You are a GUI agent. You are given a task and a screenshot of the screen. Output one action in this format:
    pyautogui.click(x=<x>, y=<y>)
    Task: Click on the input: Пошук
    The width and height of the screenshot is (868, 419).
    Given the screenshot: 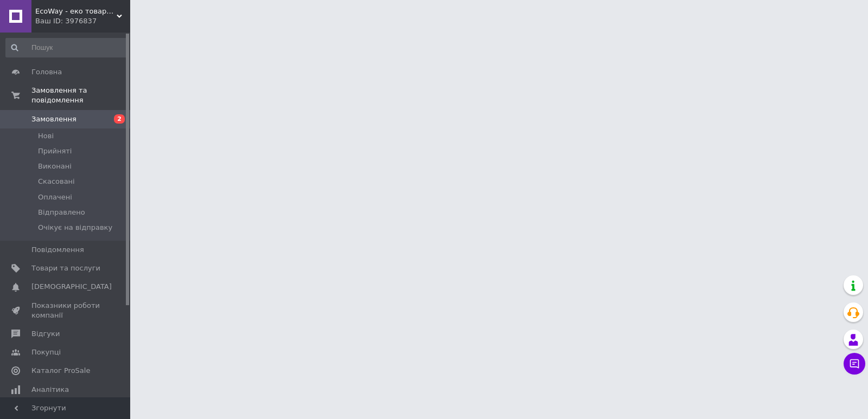 What is the action you would take?
    pyautogui.click(x=67, y=48)
    